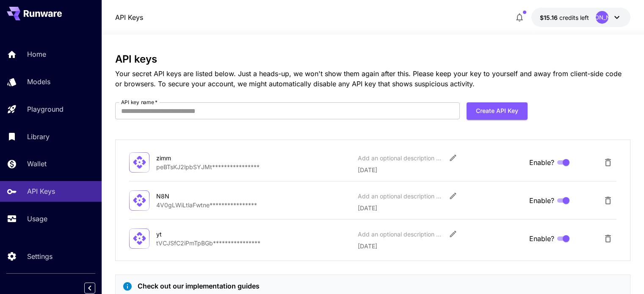  Describe the element at coordinates (373, 59) in the screenshot. I see `h3: API keys` at that location.